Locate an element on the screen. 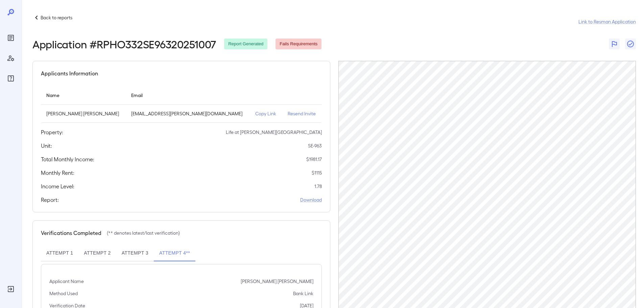 The image size is (644, 308). p: Method Used is located at coordinates (63, 294).